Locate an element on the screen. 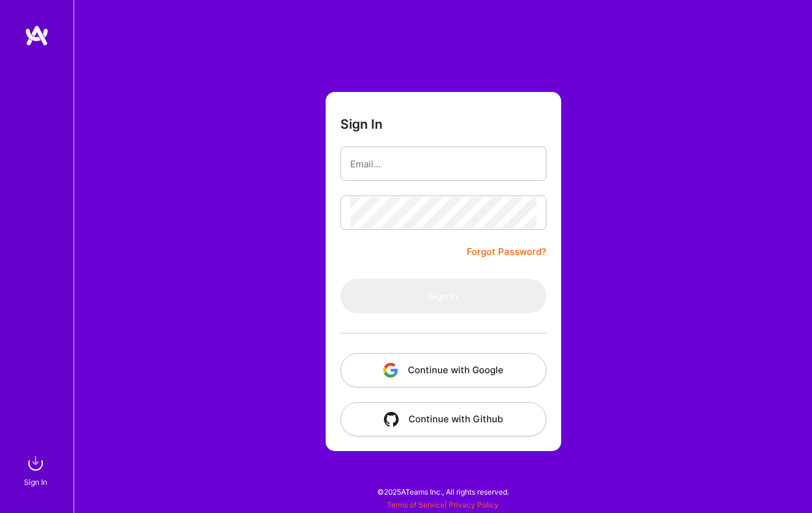 The image size is (812, 513). img: sign in is located at coordinates (35, 464).